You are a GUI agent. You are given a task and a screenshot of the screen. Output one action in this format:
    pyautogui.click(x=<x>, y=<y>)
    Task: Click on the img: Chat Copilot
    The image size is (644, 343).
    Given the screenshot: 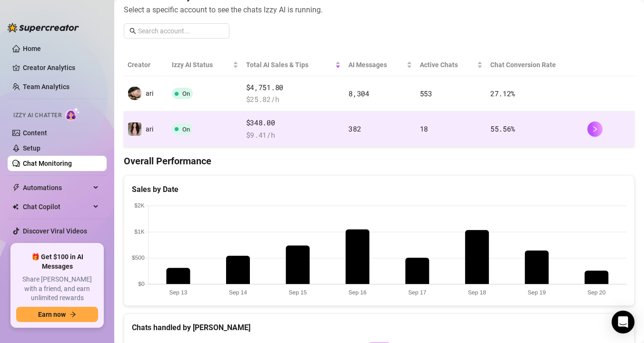 What is the action you would take?
    pyautogui.click(x=15, y=207)
    